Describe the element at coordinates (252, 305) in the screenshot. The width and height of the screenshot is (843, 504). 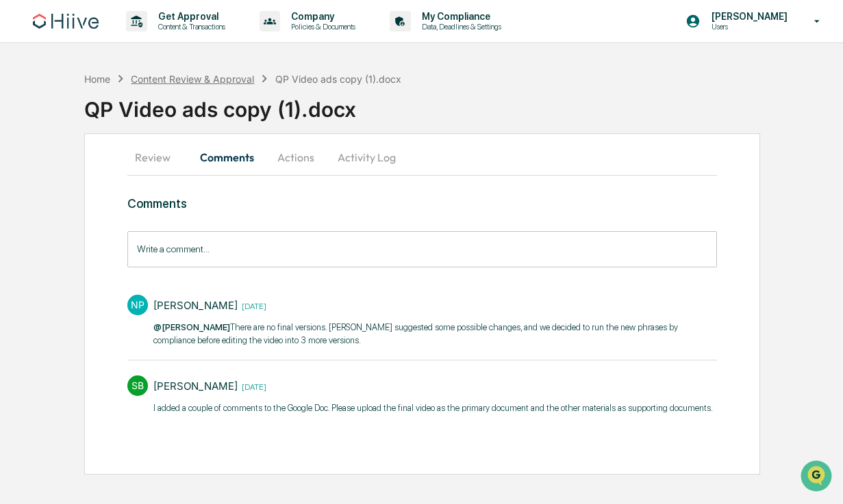
I see `time: Friday, August 22, 2025 at 10:38:34 AM` at that location.